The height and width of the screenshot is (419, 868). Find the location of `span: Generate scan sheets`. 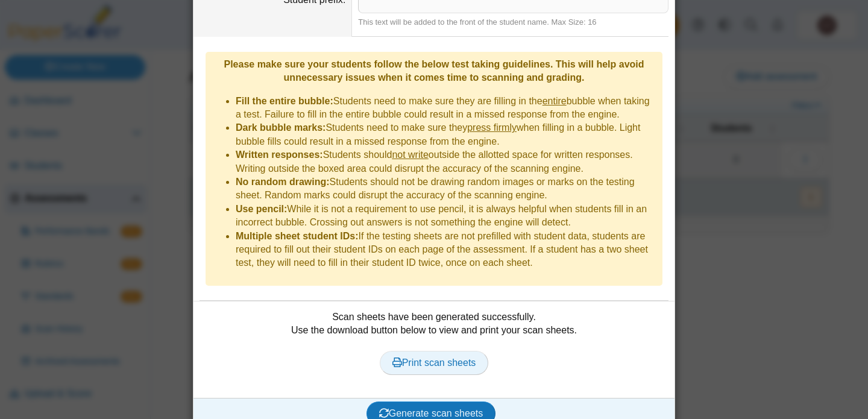

span: Generate scan sheets is located at coordinates (431, 413).